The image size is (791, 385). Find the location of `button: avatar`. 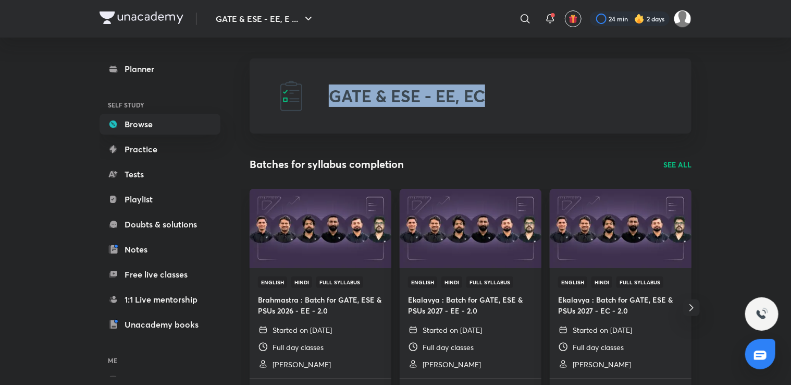

button: avatar is located at coordinates (573, 19).